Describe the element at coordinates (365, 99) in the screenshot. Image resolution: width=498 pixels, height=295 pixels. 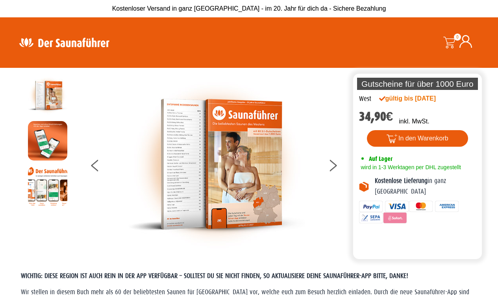
I see `div: West` at that location.